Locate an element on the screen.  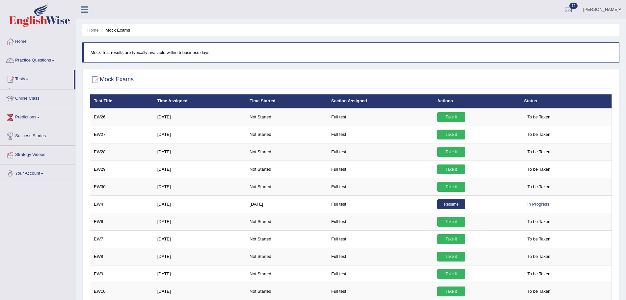
td: EW30 is located at coordinates (122, 187).